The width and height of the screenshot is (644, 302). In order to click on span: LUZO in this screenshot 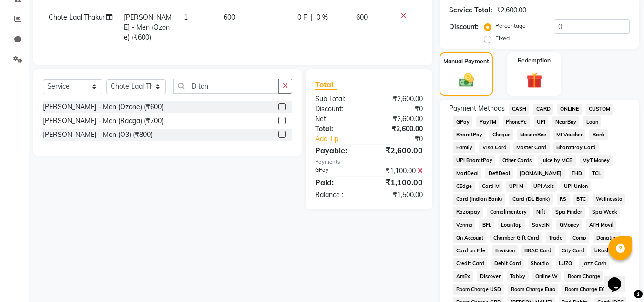, I will do `click(565, 263)`.